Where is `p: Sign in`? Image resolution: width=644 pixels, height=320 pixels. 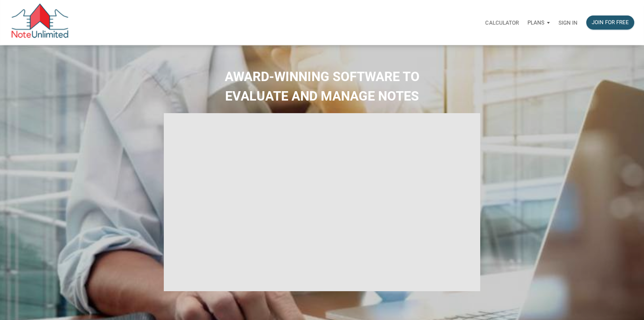 p: Sign in is located at coordinates (568, 23).